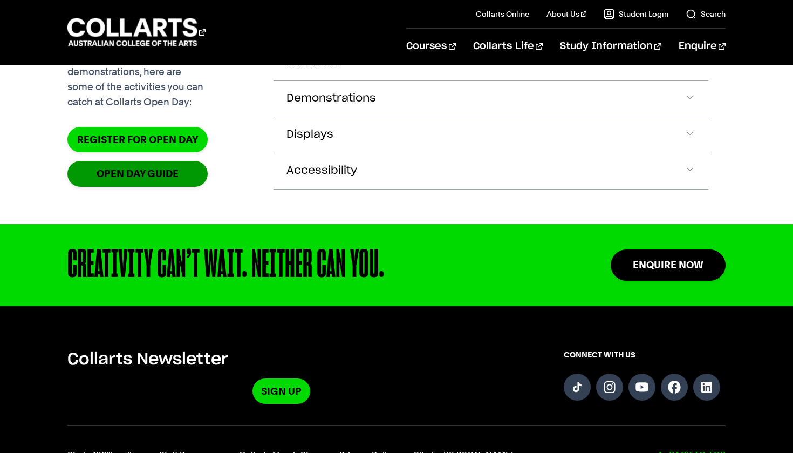  What do you see at coordinates (702, 46) in the screenshot?
I see `a: Enquire` at bounding box center [702, 46].